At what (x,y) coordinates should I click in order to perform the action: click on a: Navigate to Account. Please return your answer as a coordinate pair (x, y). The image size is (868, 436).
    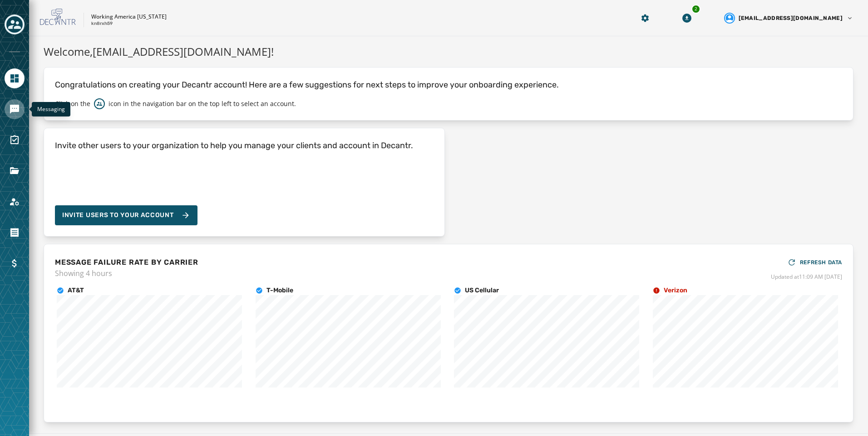
    Looking at the image, I should click on (15, 202).